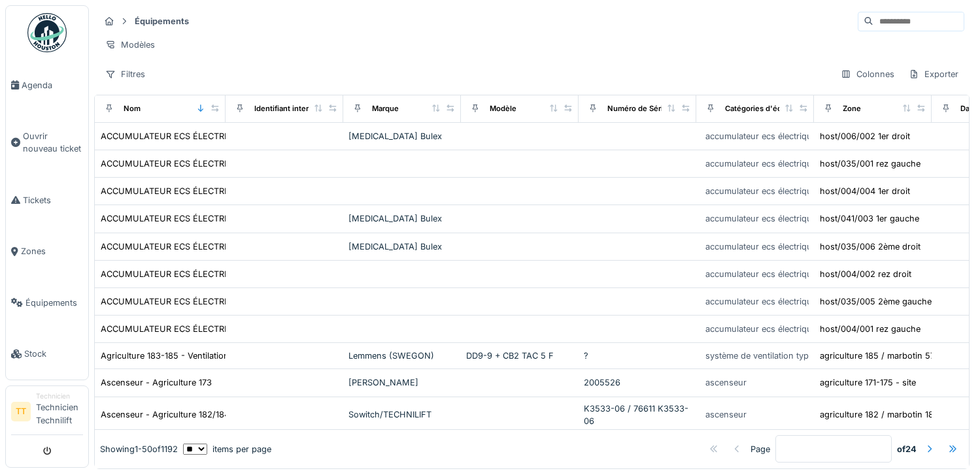 This screenshot has width=980, height=473. Describe the element at coordinates (47, 302) in the screenshot. I see `a: Équipements` at that location.